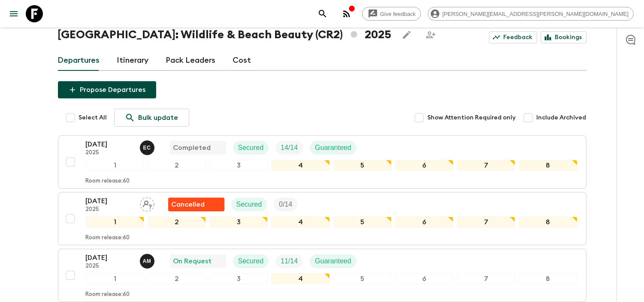 This screenshot has width=644, height=302. I want to click on span: Share this itinerary, so click(430, 34).